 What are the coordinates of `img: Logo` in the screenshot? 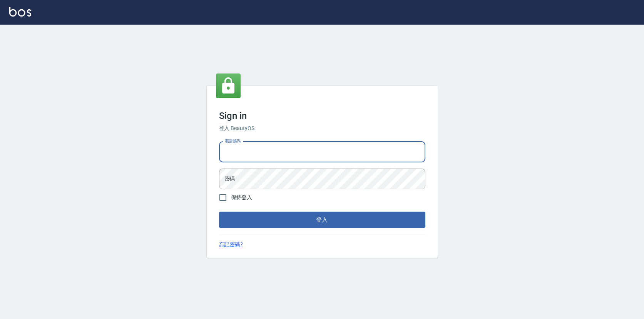 It's located at (20, 11).